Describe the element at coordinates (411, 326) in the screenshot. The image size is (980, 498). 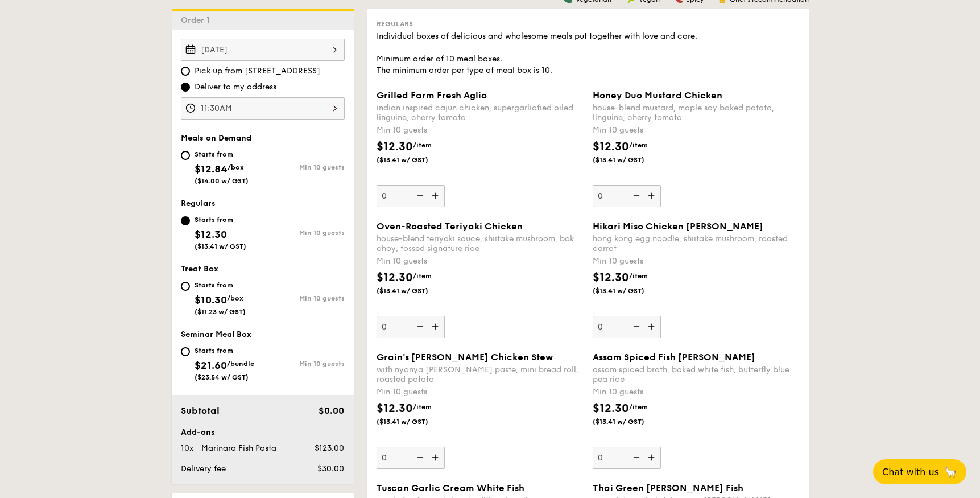
I see `input: Oven-Roasted Teriyaki Chickenhouse-blend teriyaki sauce, shiitake mushroom, bok choy, tossed sign...` at that location.